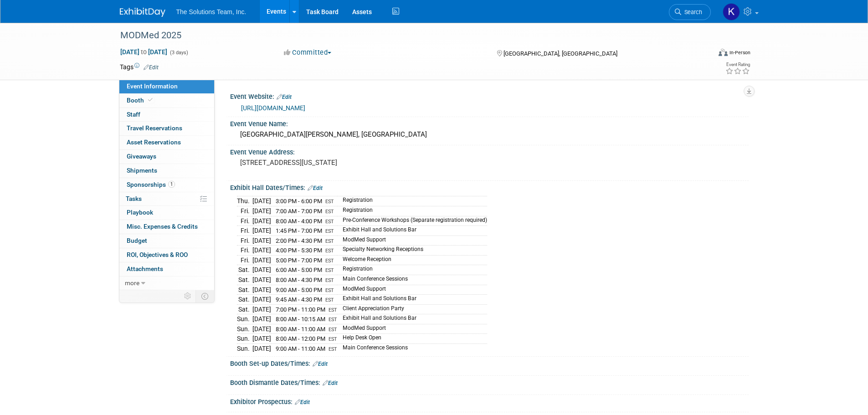 The width and height of the screenshot is (868, 415). I want to click on span: Travel Reservations, so click(155, 128).